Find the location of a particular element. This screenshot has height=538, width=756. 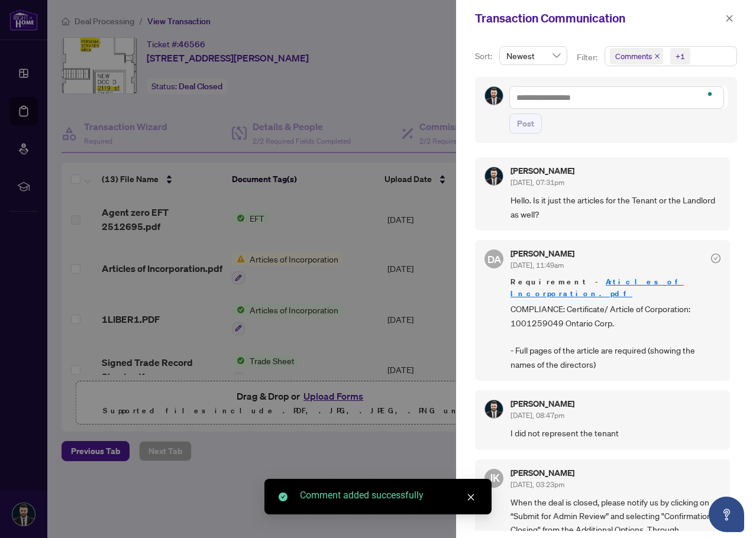

span: I did not represent the tenant is located at coordinates (616, 433).